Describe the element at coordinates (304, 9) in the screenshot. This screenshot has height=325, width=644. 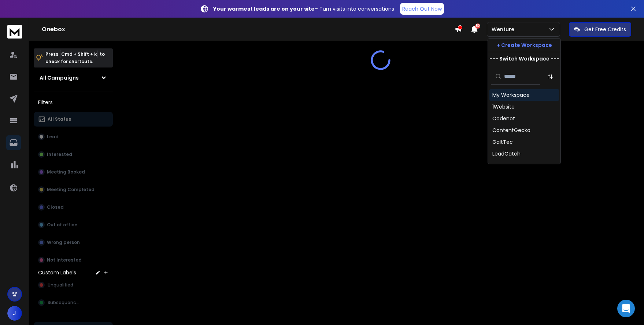
I see `p: – Turn visits into conversations` at that location.